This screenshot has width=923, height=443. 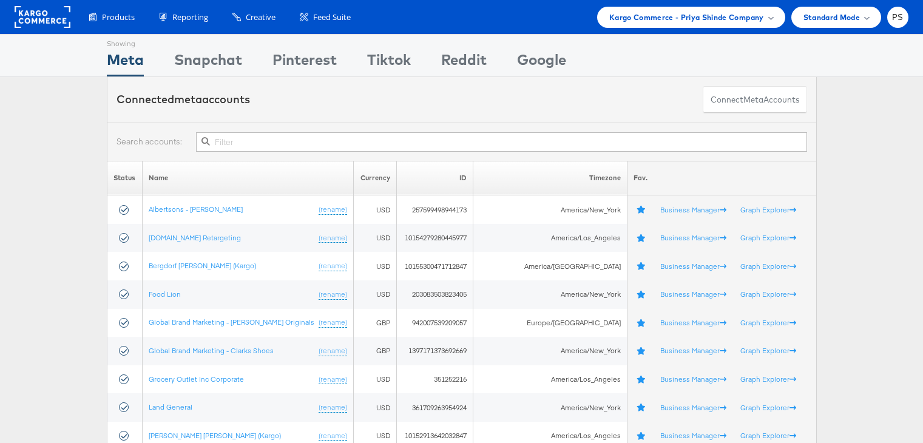 What do you see at coordinates (374, 178) in the screenshot?
I see `th: Currency` at bounding box center [374, 178].